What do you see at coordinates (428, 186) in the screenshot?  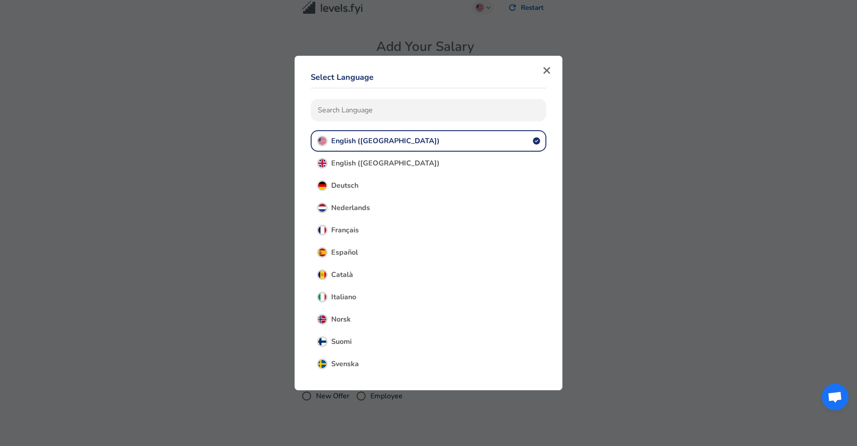 I see `button: GermanDeutsch` at bounding box center [428, 186].